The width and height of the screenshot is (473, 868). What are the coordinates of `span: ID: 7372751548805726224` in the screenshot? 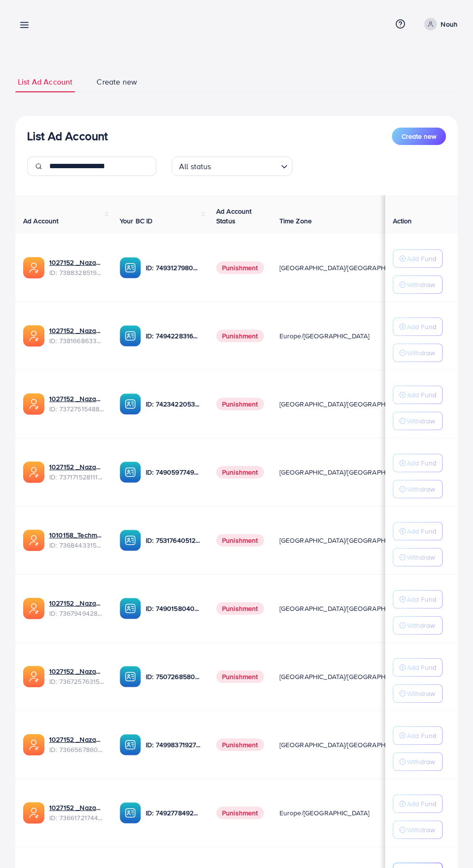 It's located at (77, 409).